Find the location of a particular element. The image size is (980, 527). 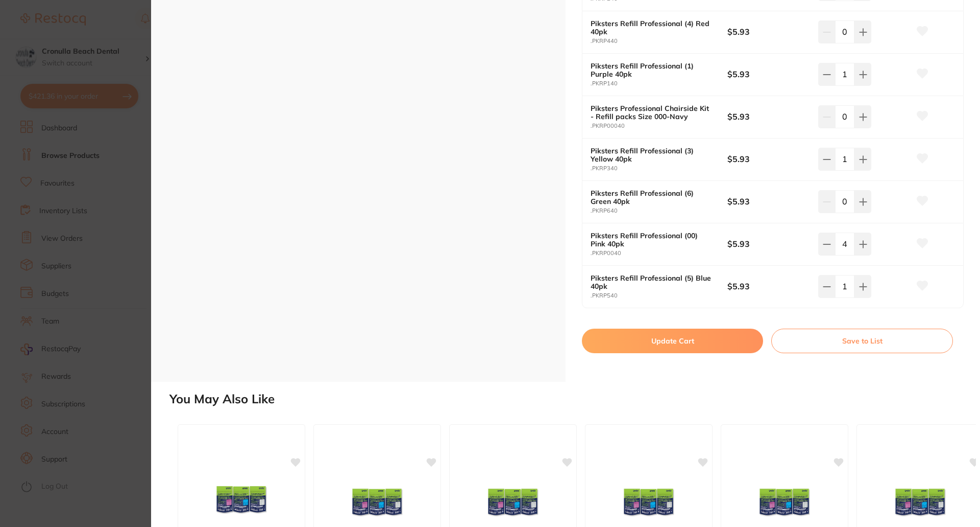

b: Piksters Refill Professional (00) Pink 40pk is located at coordinates (652, 239).